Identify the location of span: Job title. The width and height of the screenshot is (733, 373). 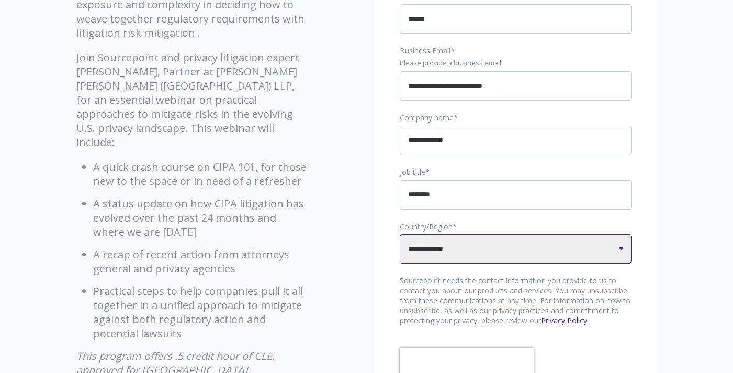
(413, 172).